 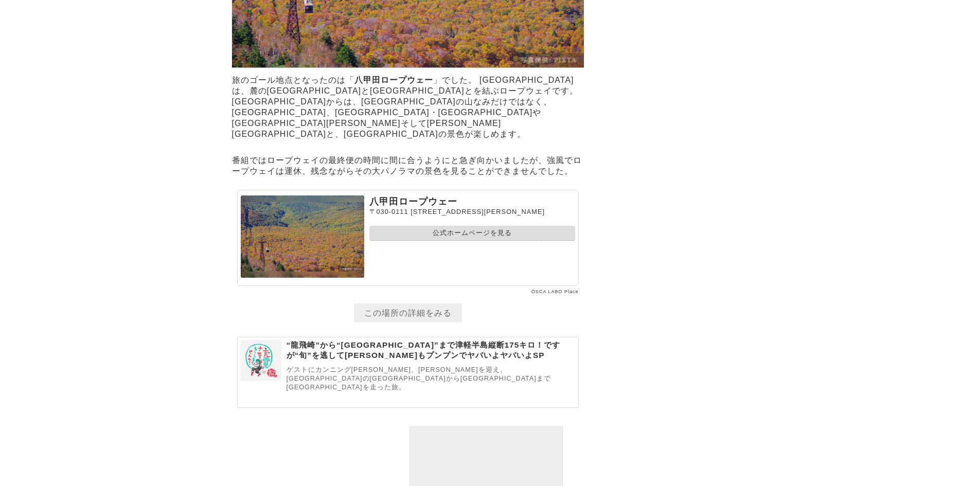 What do you see at coordinates (473, 202) in the screenshot?
I see `p: 八甲田ロープウェー` at bounding box center [473, 202].